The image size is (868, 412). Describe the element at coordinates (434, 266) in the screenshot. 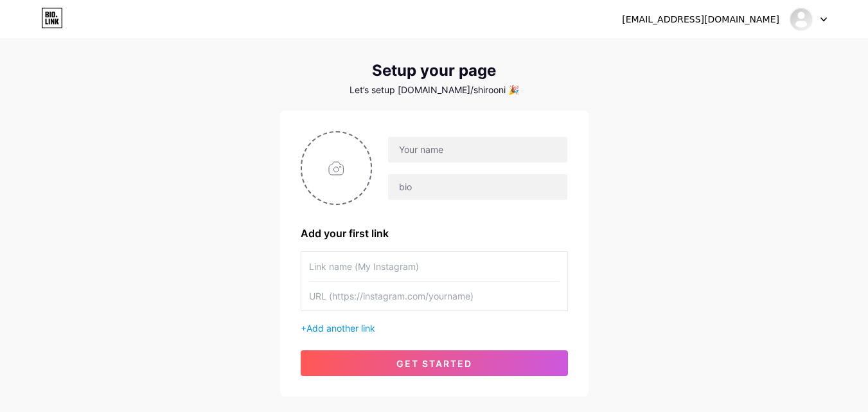

I see `input: Link name (My Instagram)` at that location.